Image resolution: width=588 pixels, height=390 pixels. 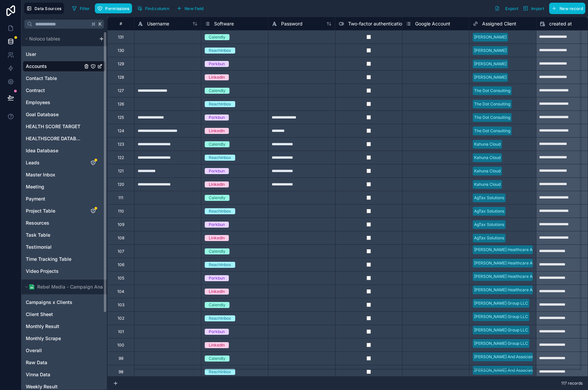 I want to click on span: K, so click(x=100, y=24).